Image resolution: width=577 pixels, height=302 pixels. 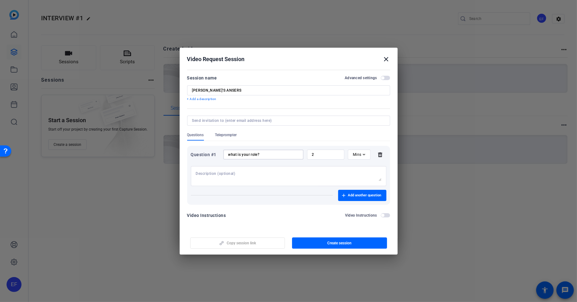 I want to click on div: Question #1, so click(x=205, y=154).